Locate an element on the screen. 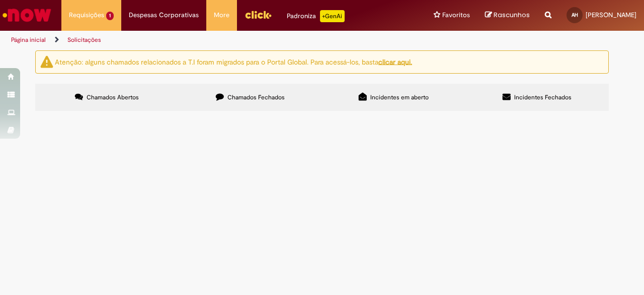  span: Incidentes Fechados is located at coordinates (543, 97).